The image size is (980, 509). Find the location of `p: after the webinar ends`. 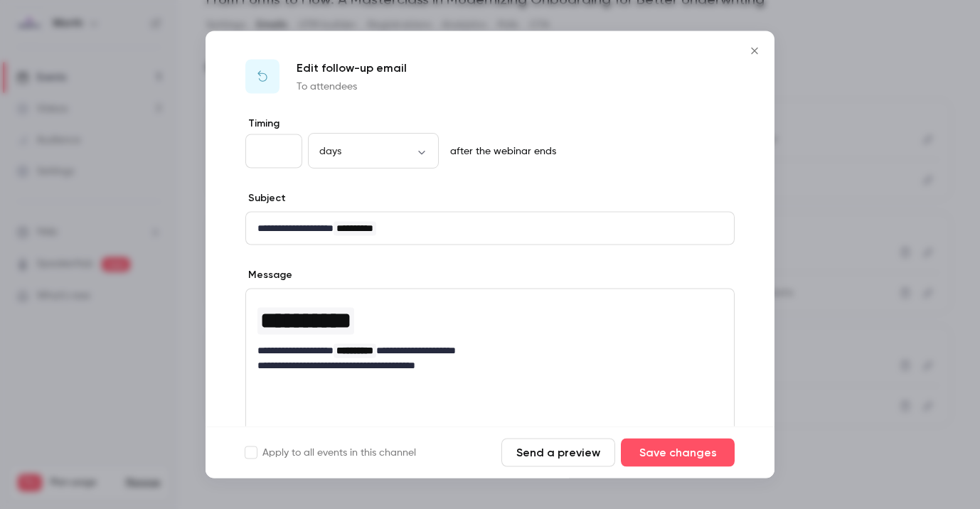

p: after the webinar ends is located at coordinates (500, 152).